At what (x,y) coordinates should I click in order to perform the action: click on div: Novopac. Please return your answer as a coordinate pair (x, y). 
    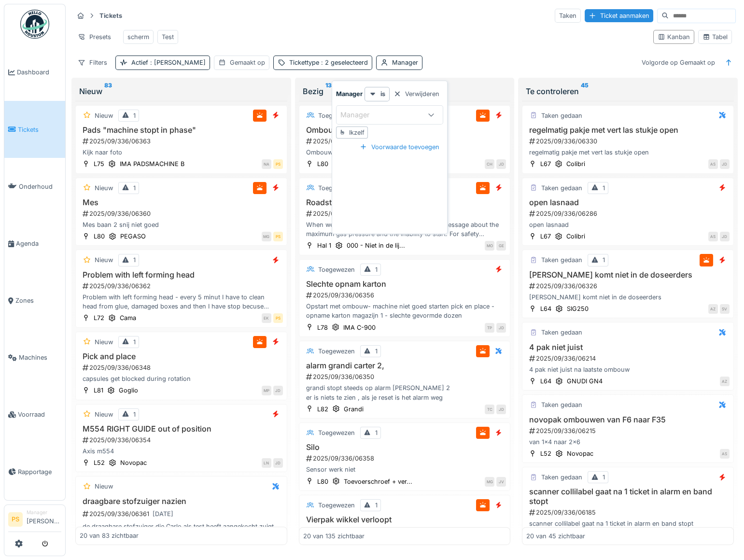
    Looking at the image, I should click on (580, 453).